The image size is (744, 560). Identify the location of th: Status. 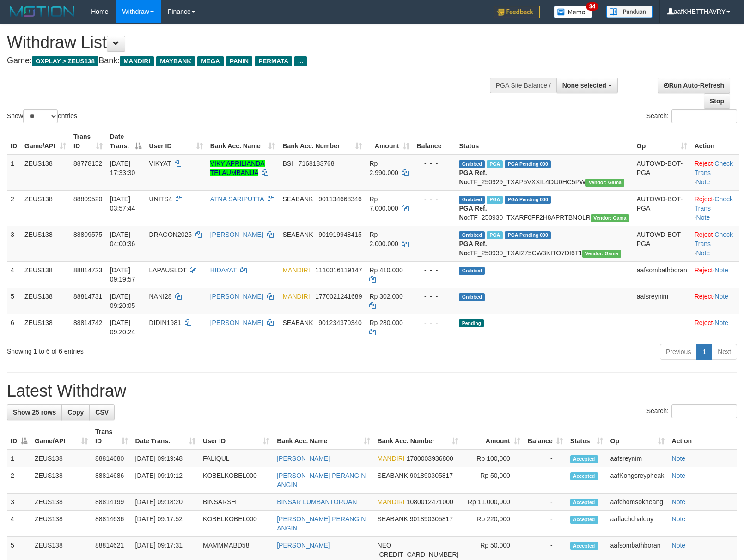
(544, 141).